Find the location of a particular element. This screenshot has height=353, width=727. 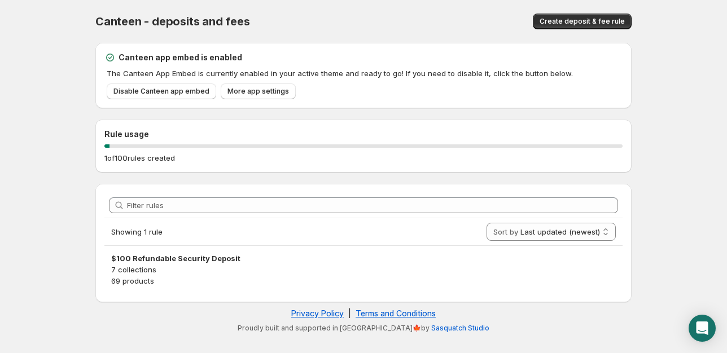

a: Privacy Policy is located at coordinates (317, 313).